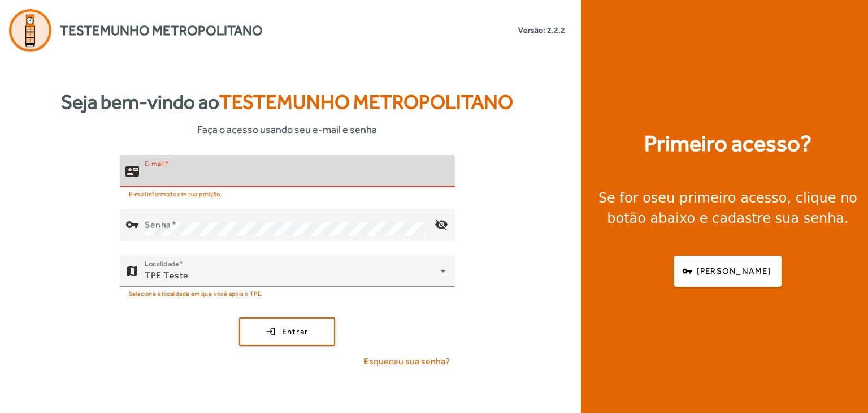 This screenshot has height=413, width=868. Describe the element at coordinates (132, 171) in the screenshot. I see `mat-icon: contact_mail` at that location.